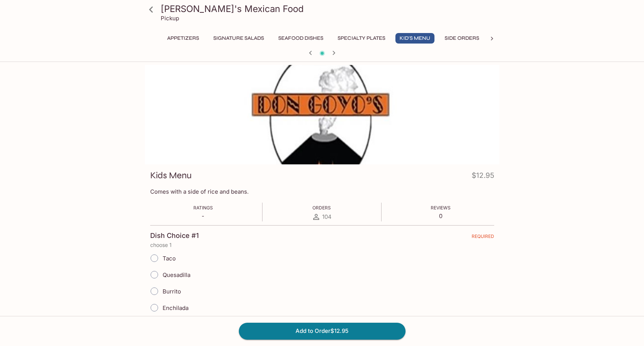 This screenshot has width=644, height=346. Describe the element at coordinates (183, 38) in the screenshot. I see `button: Appetizers` at that location.